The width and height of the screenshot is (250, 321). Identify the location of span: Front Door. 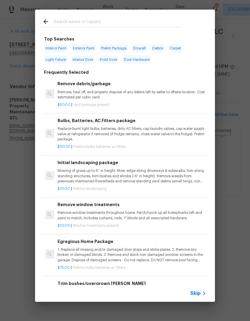
(109, 60).